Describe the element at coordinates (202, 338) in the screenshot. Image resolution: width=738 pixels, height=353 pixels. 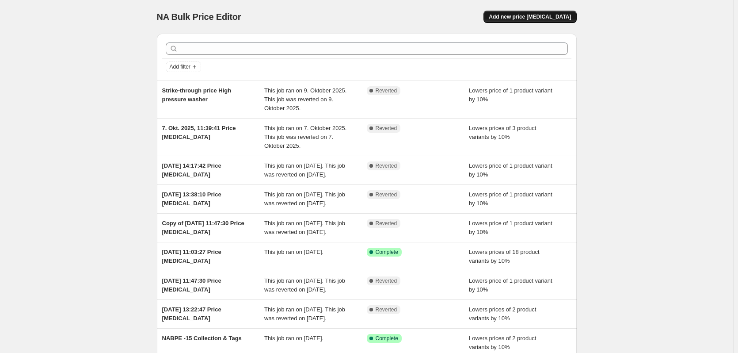
I see `span: NABPE -15 Collection & Tags` at that location.